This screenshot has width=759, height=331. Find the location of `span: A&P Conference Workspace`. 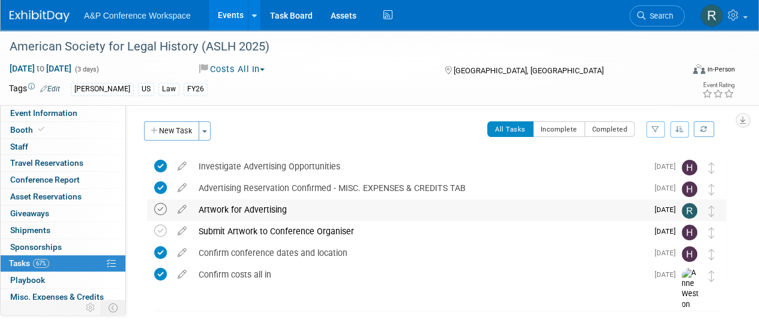

span: A&P Conference Workspace is located at coordinates (137, 16).